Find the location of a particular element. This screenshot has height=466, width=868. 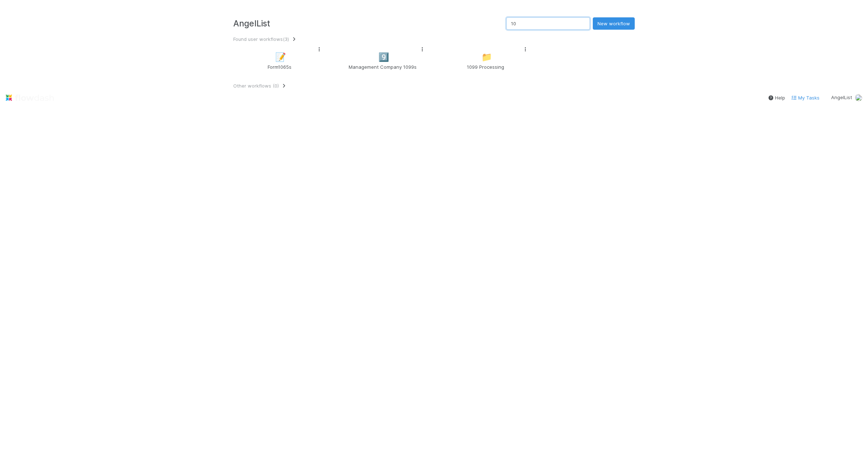

a: 📝Form1065s is located at coordinates (279, 58).